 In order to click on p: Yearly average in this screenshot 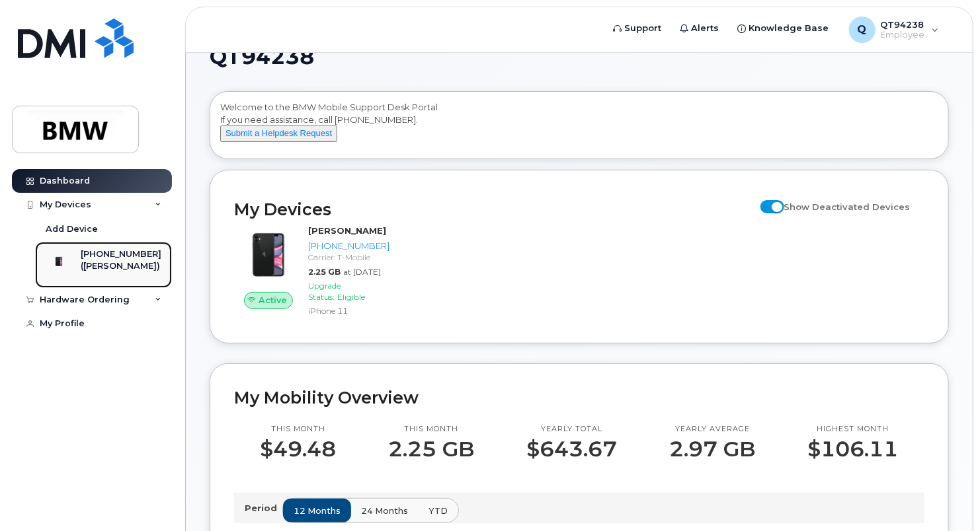, I will do `click(712, 429)`.